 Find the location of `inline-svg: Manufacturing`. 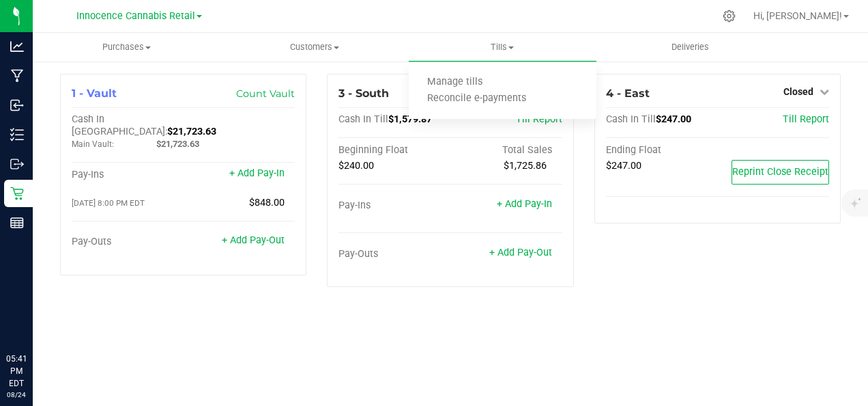

inline-svg: Manufacturing is located at coordinates (17, 75).